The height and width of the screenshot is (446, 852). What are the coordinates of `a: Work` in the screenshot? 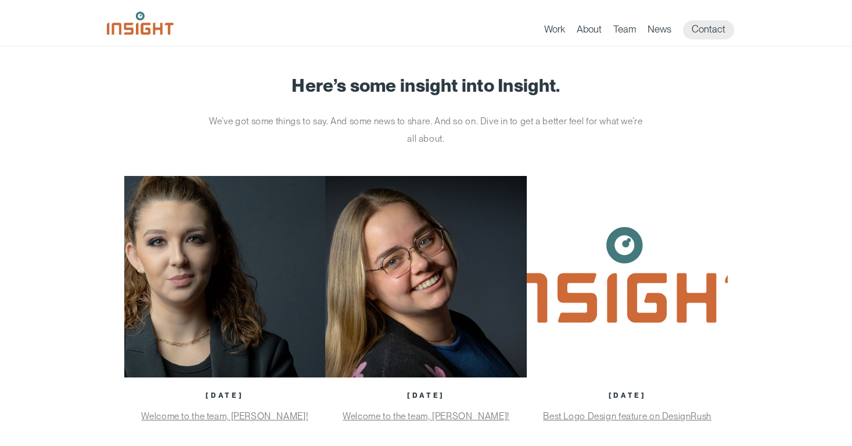 It's located at (555, 31).